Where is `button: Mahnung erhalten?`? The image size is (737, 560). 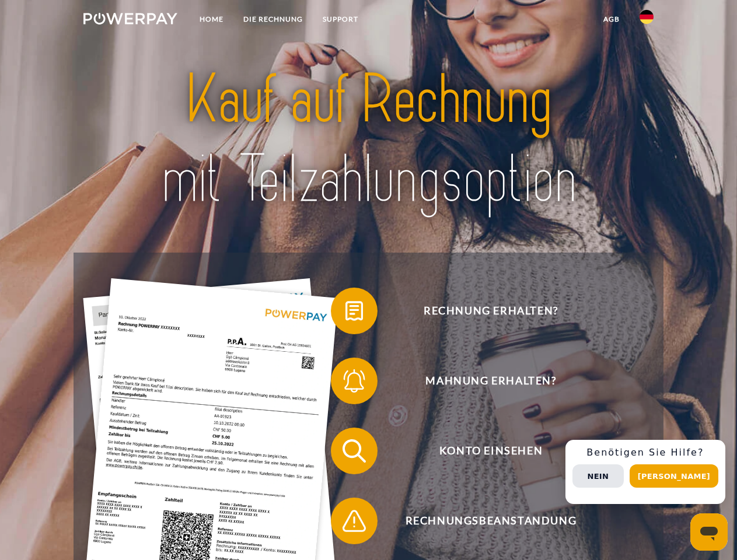 button: Mahnung erhalten? is located at coordinates (483, 381).